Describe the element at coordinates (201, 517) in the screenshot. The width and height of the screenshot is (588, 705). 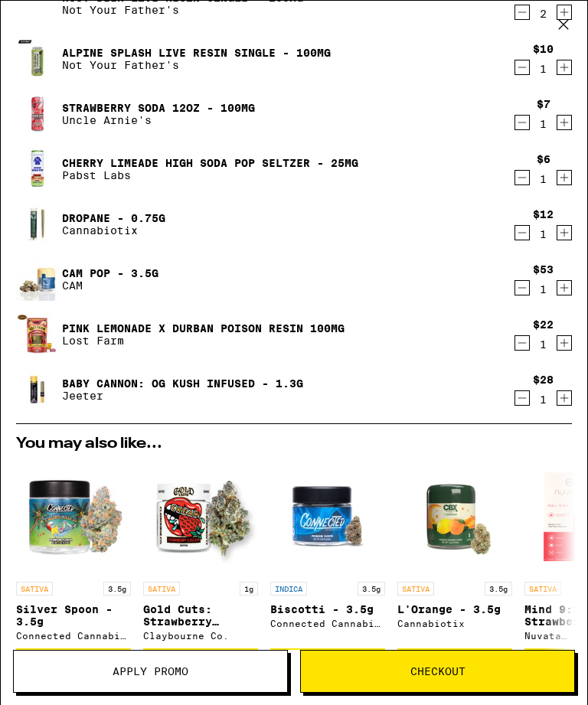
I see `img: Claybourne Co. - Gold Cuts: Strawberry C.R.E.A.M.- 3.5g` at that location.